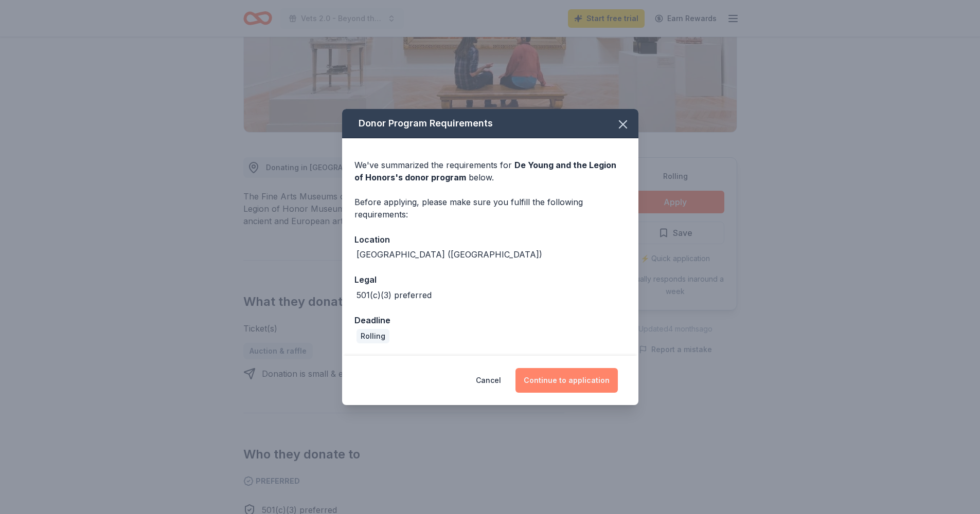  Describe the element at coordinates (490, 171) in the screenshot. I see `div: We've summarized the requirements for below.` at that location.